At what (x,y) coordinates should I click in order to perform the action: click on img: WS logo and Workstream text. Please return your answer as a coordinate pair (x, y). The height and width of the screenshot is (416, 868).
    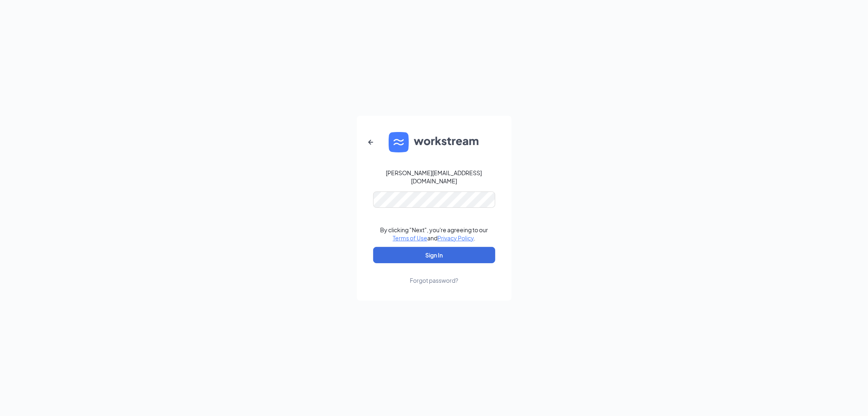
    Looking at the image, I should click on (434, 142).